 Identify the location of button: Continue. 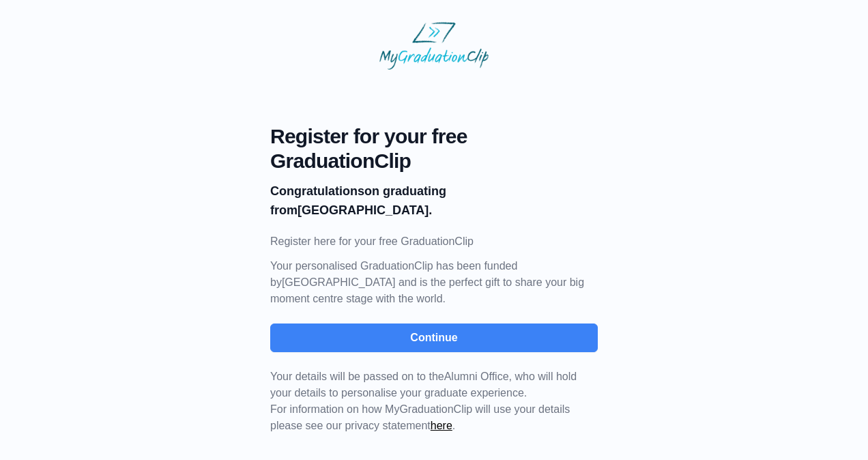
(434, 338).